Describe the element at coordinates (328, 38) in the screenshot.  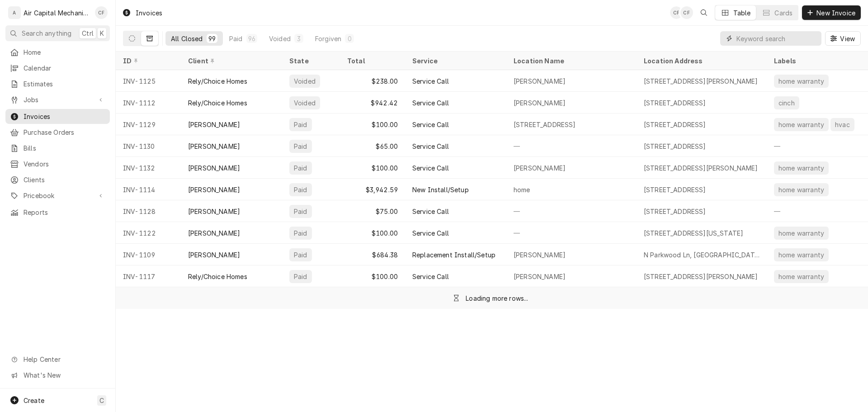
I see `div: Forgiven` at that location.